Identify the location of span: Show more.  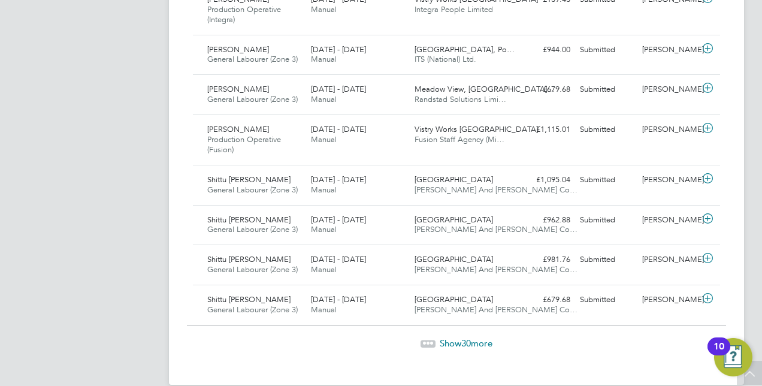
(466, 343).